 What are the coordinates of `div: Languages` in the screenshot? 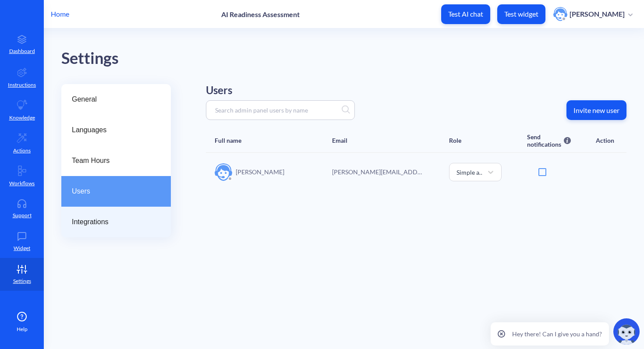 It's located at (116, 130).